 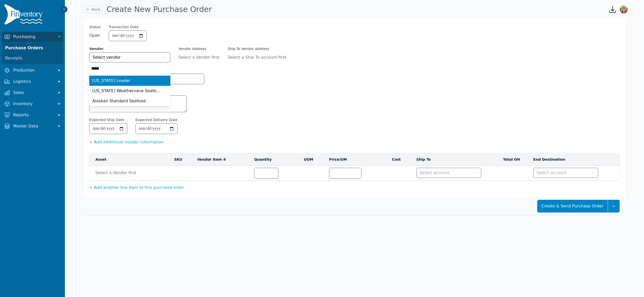 I want to click on label: Ship To Vendor Address, so click(x=260, y=49).